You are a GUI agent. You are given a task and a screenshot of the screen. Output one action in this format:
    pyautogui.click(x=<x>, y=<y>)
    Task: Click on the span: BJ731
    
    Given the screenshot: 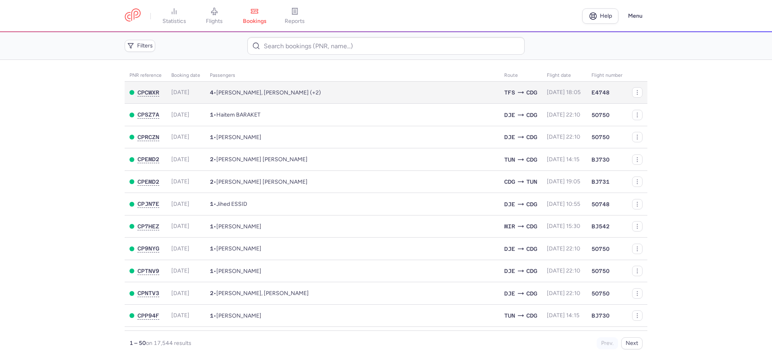 What is the action you would take?
    pyautogui.click(x=600, y=182)
    